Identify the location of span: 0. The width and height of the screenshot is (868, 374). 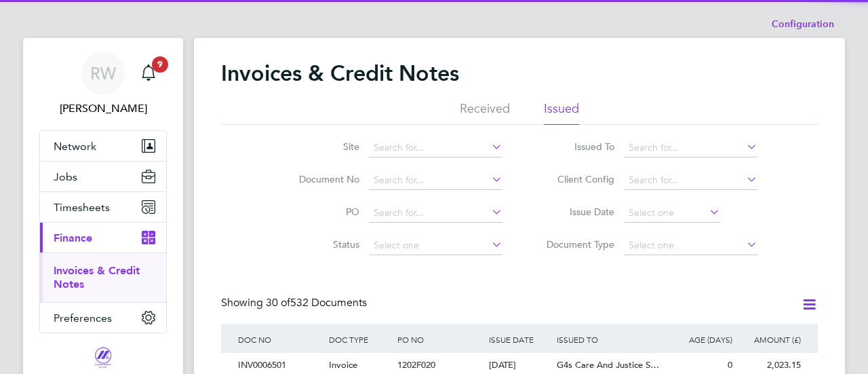
(729, 364).